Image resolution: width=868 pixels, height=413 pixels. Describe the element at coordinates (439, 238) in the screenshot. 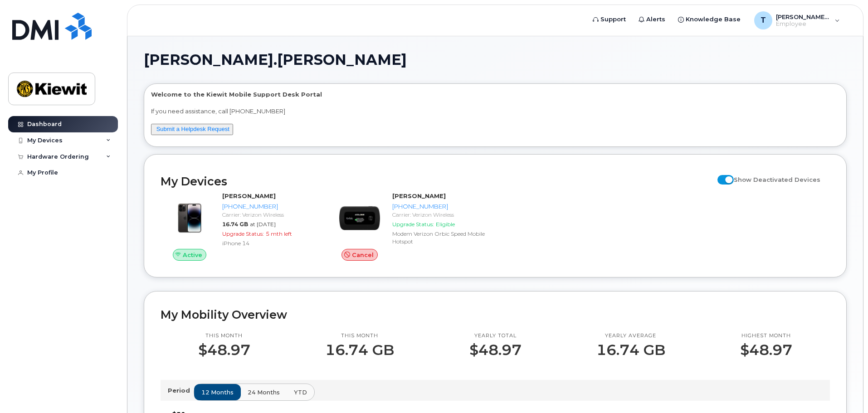

I see `div: Modem Verizon Orbic Speed Mobile Hotspot` at that location.